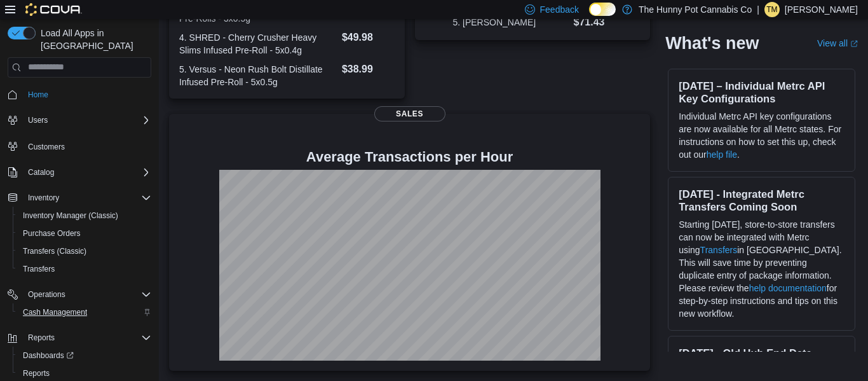 The image size is (868, 381). Describe the element at coordinates (711, 43) in the screenshot. I see `h2: What's new` at that location.